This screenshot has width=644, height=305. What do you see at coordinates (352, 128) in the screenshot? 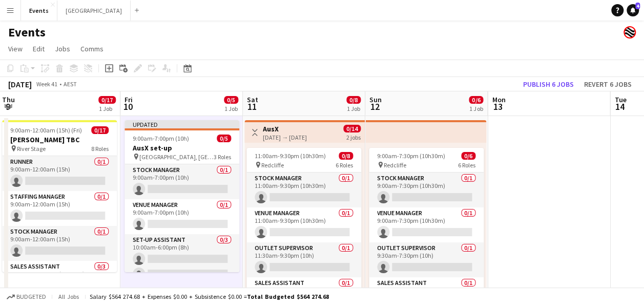
I see `span: 0/14` at bounding box center [352, 128].